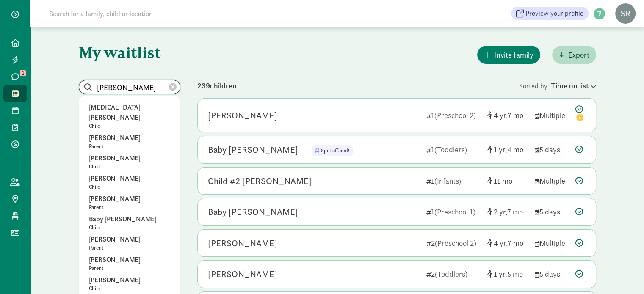 Image resolution: width=644 pixels, height=294 pixels. What do you see at coordinates (579, 55) in the screenshot?
I see `span: Export` at bounding box center [579, 55].